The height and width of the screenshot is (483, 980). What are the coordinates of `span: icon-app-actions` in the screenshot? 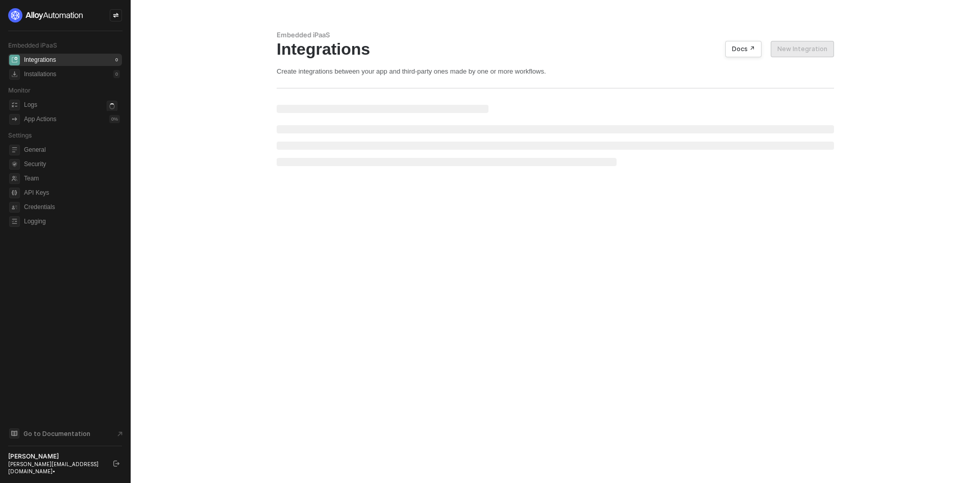 It's located at (14, 119).